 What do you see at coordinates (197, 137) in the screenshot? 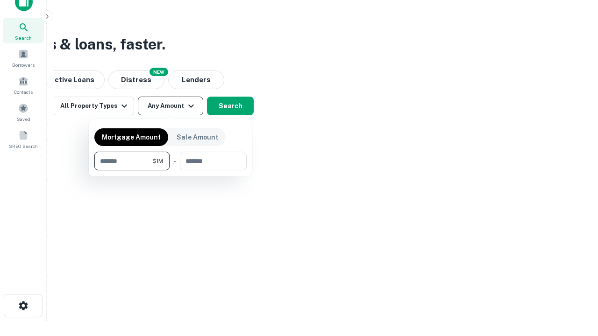
I see `p: Sale Amount` at bounding box center [197, 137].